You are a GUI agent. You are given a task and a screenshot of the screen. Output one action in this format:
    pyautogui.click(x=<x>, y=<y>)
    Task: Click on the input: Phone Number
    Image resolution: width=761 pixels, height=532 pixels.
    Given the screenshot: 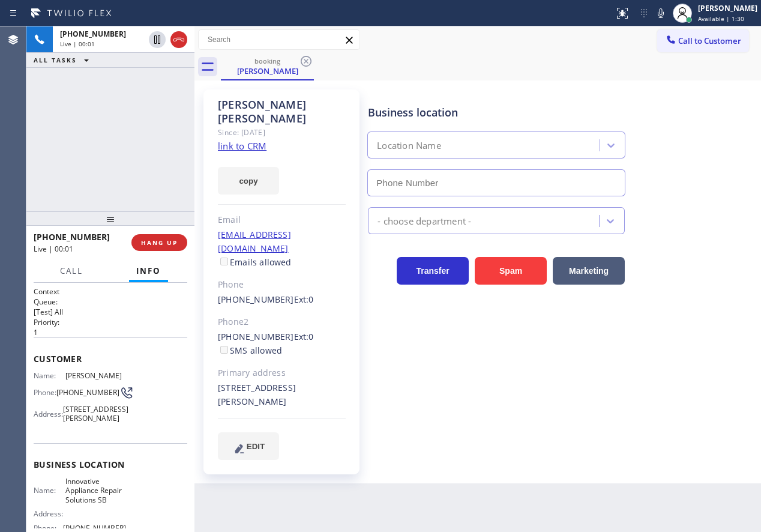 What is the action you would take?
    pyautogui.click(x=496, y=183)
    